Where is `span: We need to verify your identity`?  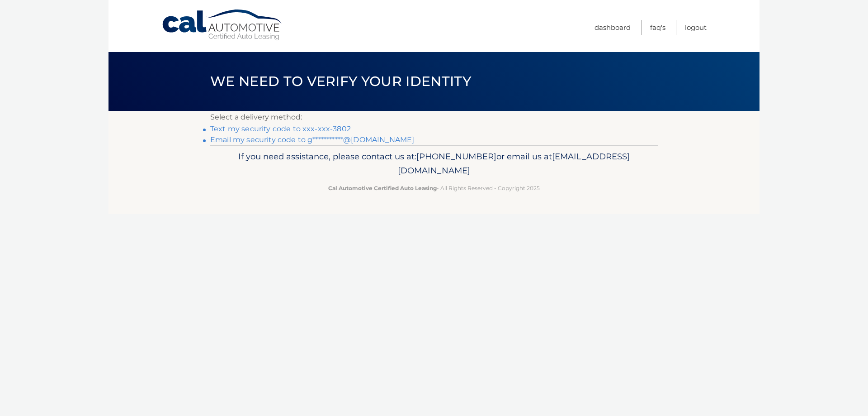 span: We need to verify your identity is located at coordinates (340, 81).